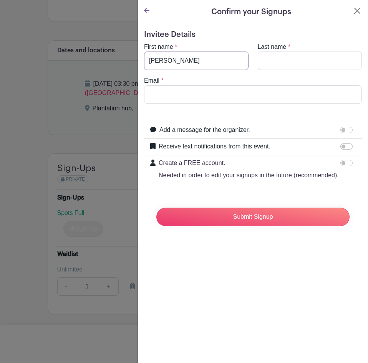 The height and width of the screenshot is (363, 368). I want to click on button: Close, so click(358, 11).